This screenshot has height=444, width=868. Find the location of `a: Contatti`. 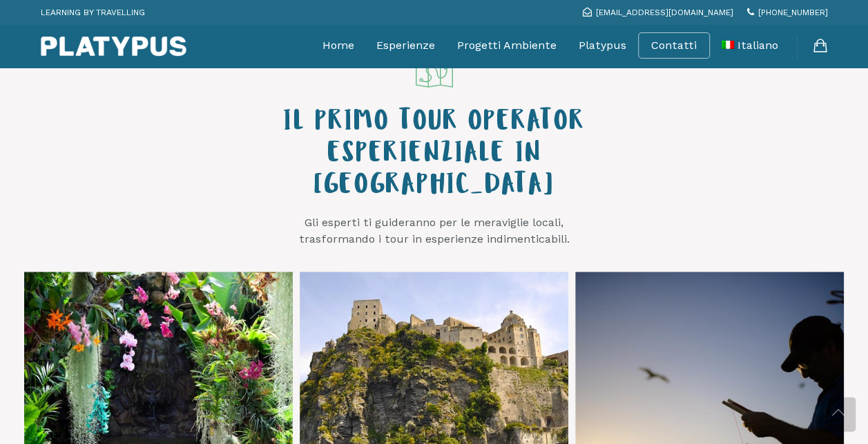

a: Contatti is located at coordinates (674, 46).